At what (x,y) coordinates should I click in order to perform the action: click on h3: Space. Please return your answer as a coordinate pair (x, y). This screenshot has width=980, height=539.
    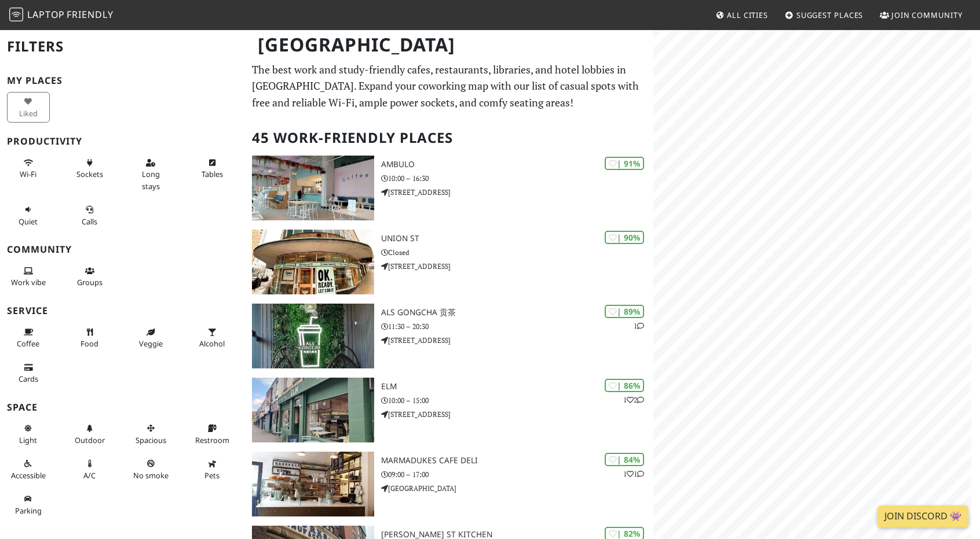
    Looking at the image, I should click on (122, 407).